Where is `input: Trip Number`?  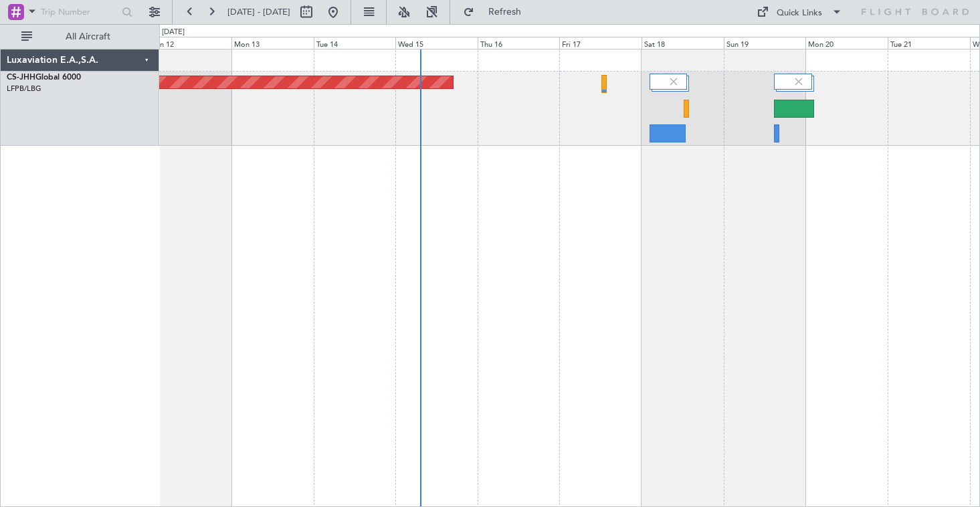 input: Trip Number is located at coordinates (79, 12).